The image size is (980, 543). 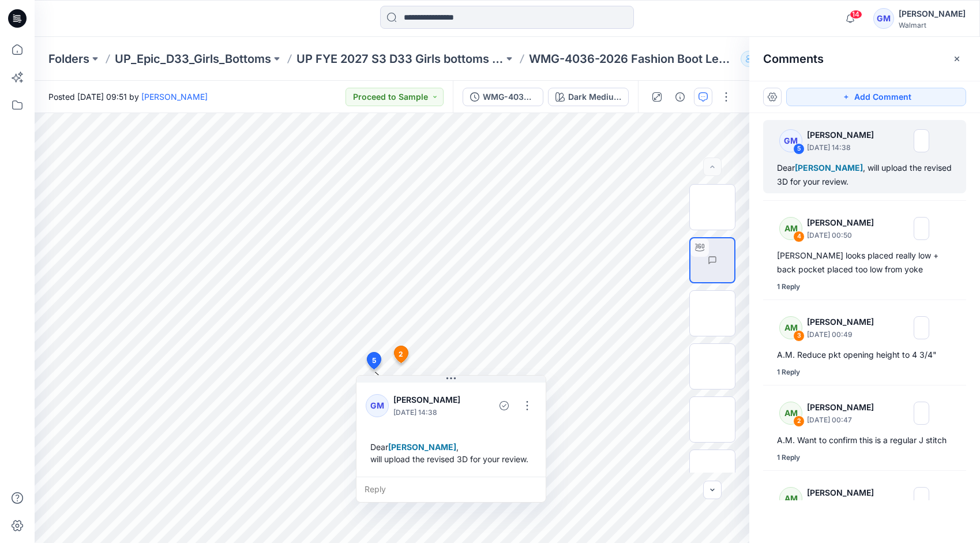 What do you see at coordinates (877, 97) in the screenshot?
I see `button: Add Comment` at bounding box center [877, 97].